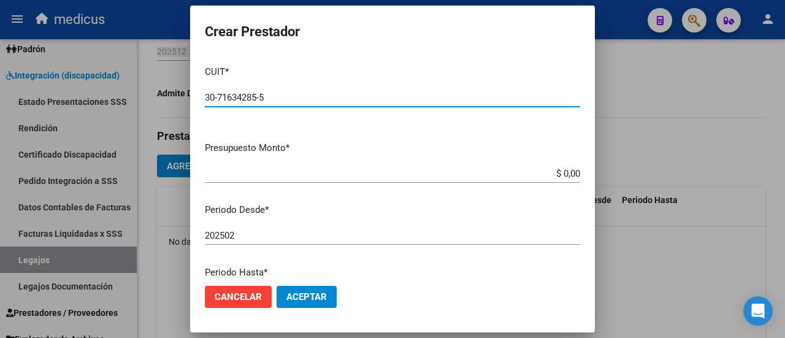  I want to click on span: Cancelar, so click(238, 297).